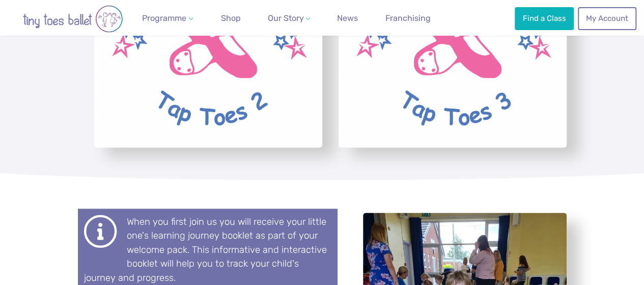 The height and width of the screenshot is (285, 644). I want to click on a: News, so click(347, 18).